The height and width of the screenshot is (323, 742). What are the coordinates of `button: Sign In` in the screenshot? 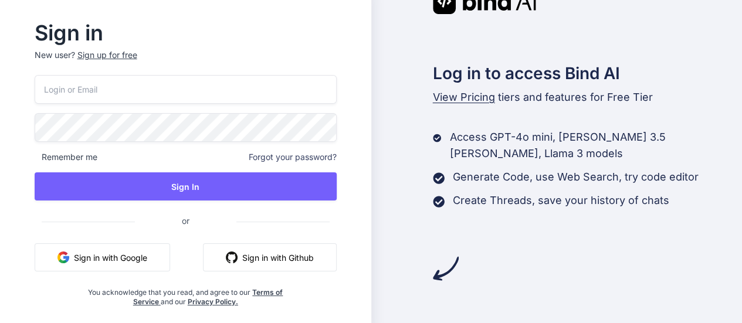 It's located at (185, 186).